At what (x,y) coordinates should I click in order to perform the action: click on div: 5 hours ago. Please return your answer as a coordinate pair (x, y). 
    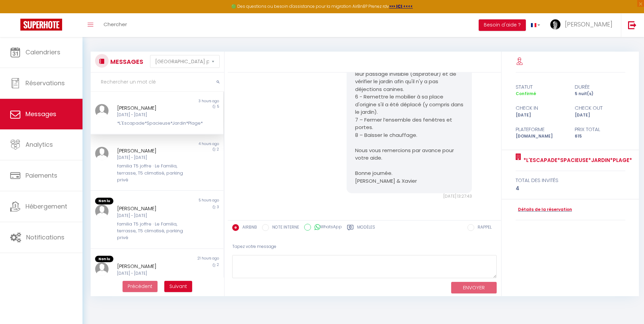
    Looking at the image, I should click on (190, 201).